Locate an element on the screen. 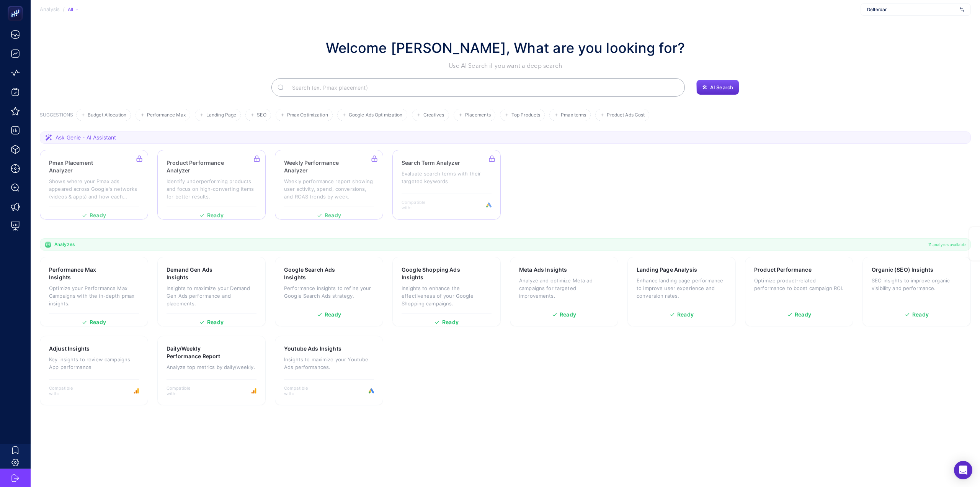 The width and height of the screenshot is (980, 487). span: Placements is located at coordinates (478, 115).